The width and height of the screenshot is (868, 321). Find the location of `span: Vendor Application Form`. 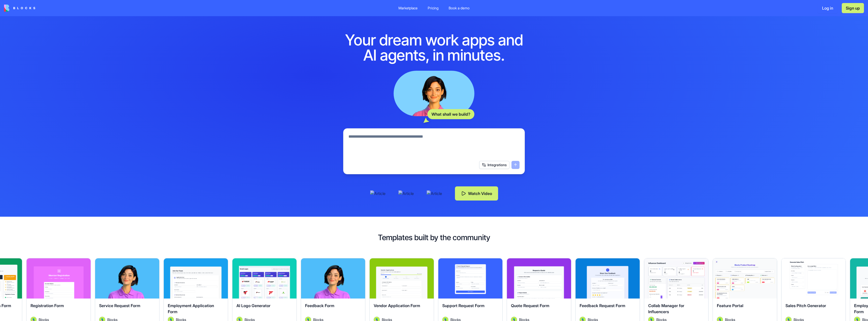

span: Vendor Application Form is located at coordinates (397, 305).